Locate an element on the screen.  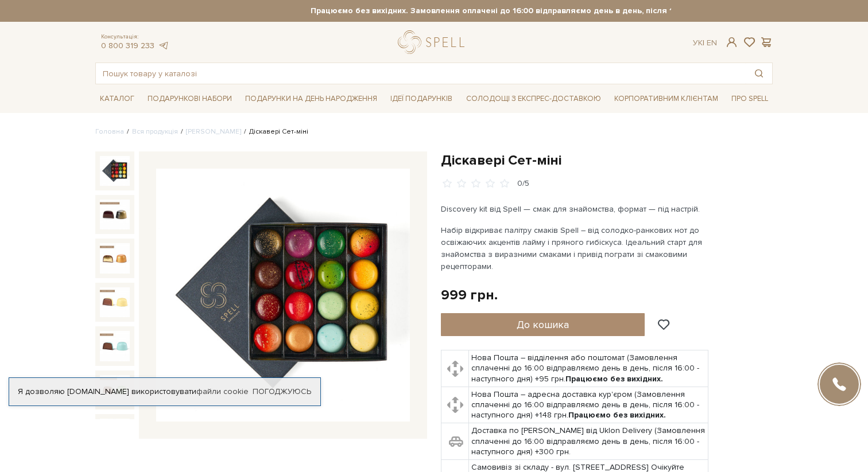
p: Discovery kit від Spell — смак для знайомства, формат — під настрій. is located at coordinates (575, 209).